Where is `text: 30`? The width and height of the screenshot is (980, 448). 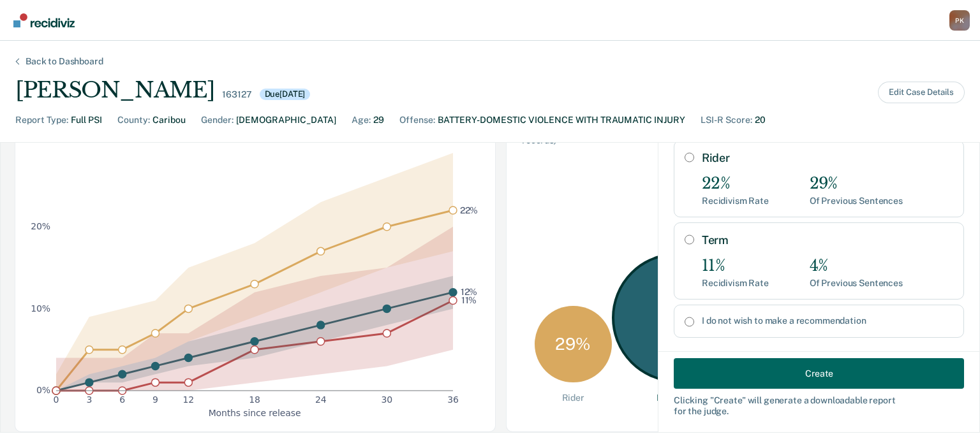
text: 30 is located at coordinates (387, 400).